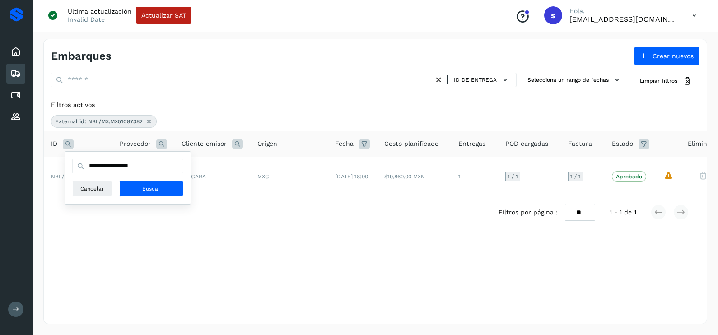 This screenshot has height=335, width=718. What do you see at coordinates (86, 19) in the screenshot?
I see `p: Invalid Date` at bounding box center [86, 19].